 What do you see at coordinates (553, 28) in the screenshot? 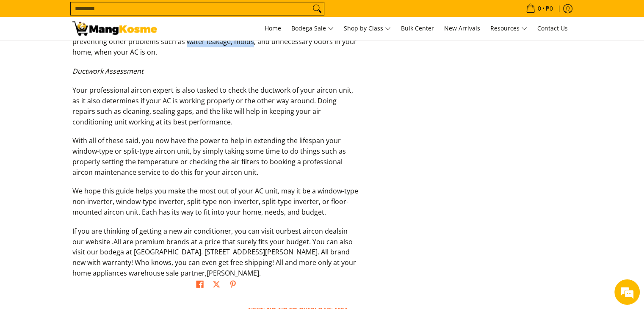
I see `span: Contact Us` at bounding box center [553, 28].